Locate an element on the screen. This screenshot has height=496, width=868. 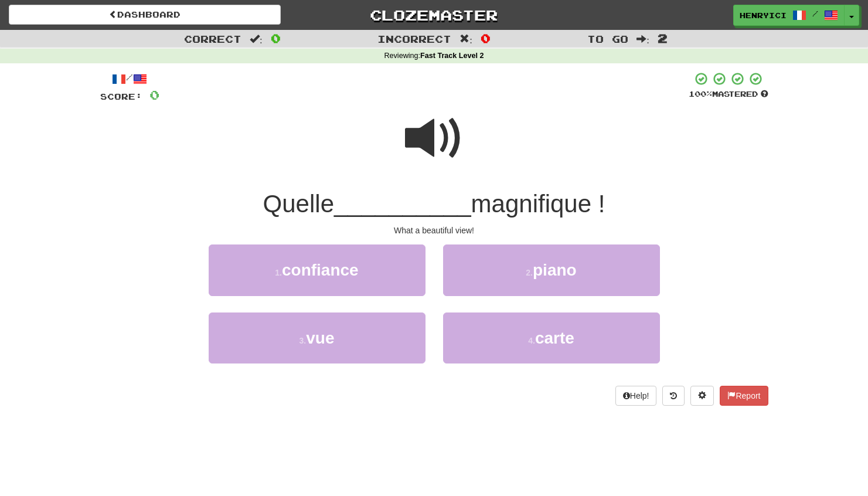
a: Dashboard is located at coordinates (144, 15).